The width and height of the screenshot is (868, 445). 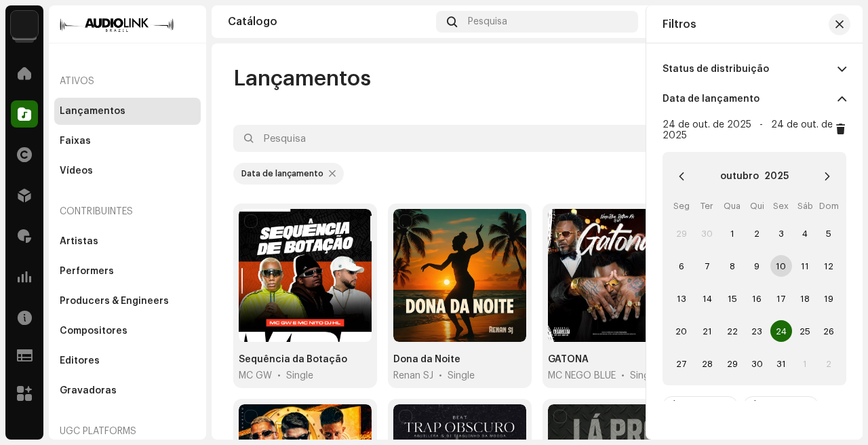 I want to click on div: Dona da Noite, so click(x=426, y=359).